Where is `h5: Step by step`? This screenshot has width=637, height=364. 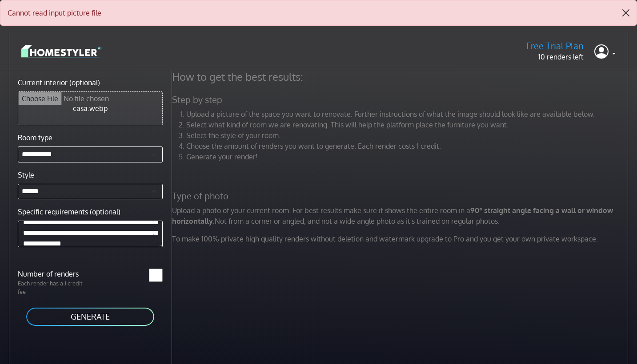
h5: Step by step is located at coordinates (401, 99).